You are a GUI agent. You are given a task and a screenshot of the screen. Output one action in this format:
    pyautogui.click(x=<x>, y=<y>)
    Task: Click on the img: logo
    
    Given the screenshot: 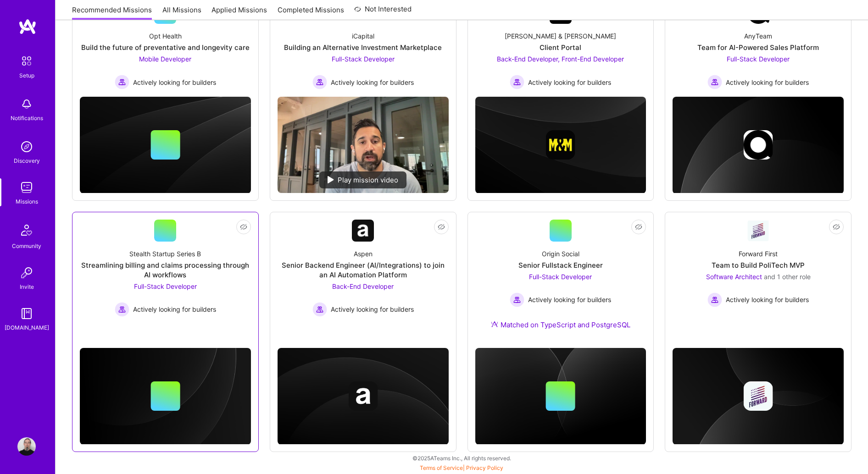 What is the action you would take?
    pyautogui.click(x=28, y=27)
    